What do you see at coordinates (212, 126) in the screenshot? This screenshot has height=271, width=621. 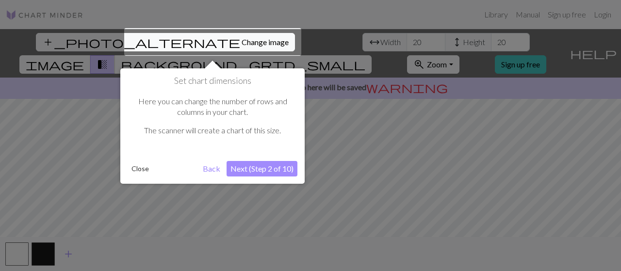 I see `div: Set chart dimensions` at bounding box center [212, 126].